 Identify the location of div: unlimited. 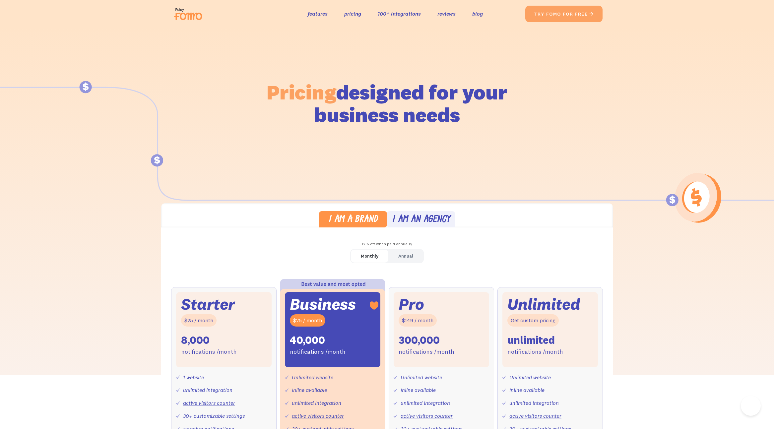
(531, 340).